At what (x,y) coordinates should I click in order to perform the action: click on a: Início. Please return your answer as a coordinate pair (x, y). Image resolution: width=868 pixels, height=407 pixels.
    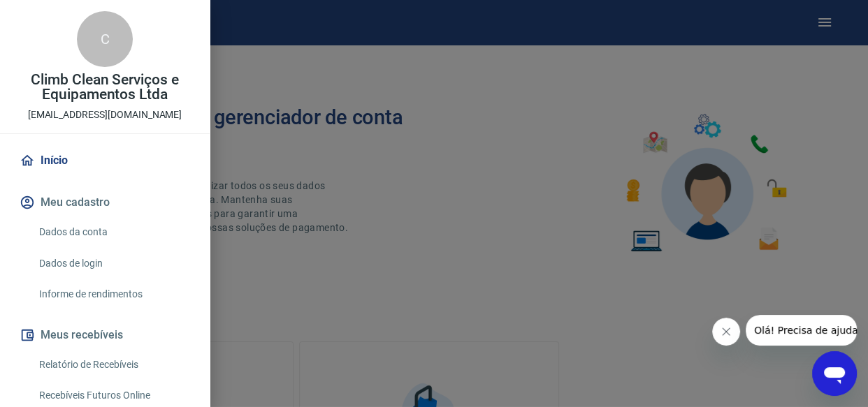
    Looking at the image, I should click on (105, 161).